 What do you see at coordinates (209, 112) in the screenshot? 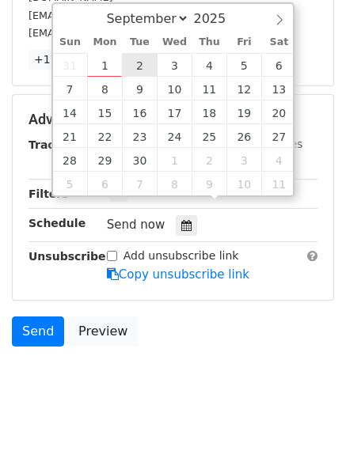
I see `span: September 18, 2025` at bounding box center [209, 112].